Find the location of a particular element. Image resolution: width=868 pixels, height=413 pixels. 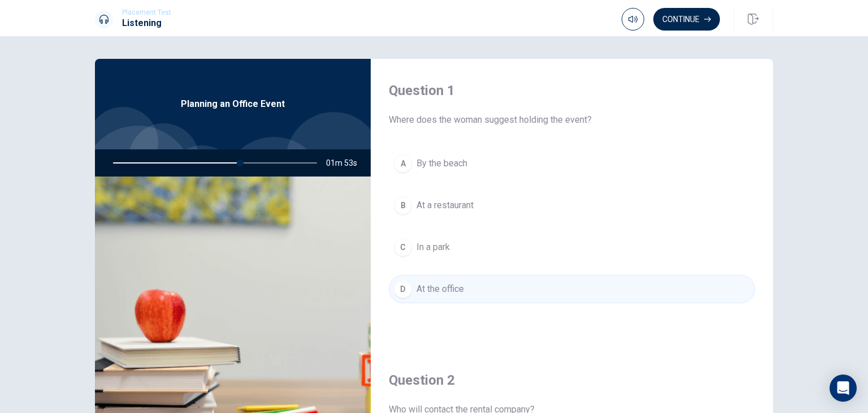

div: B is located at coordinates (403, 205).